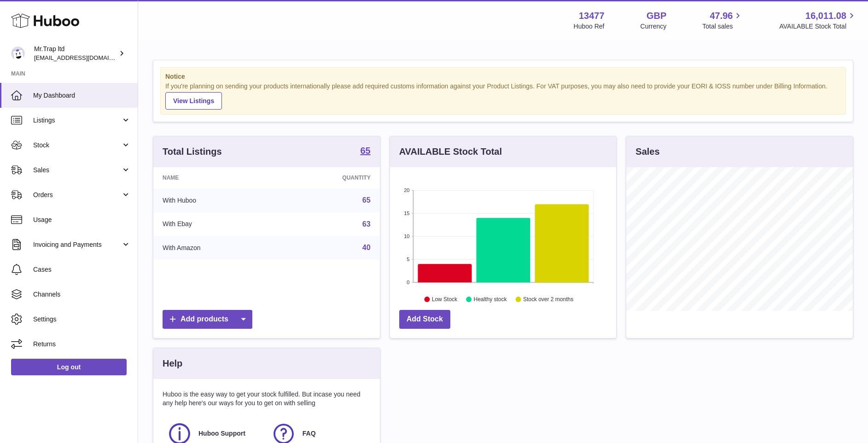 This screenshot has height=443, width=868. What do you see at coordinates (722, 26) in the screenshot?
I see `span: Total sales` at bounding box center [722, 26].